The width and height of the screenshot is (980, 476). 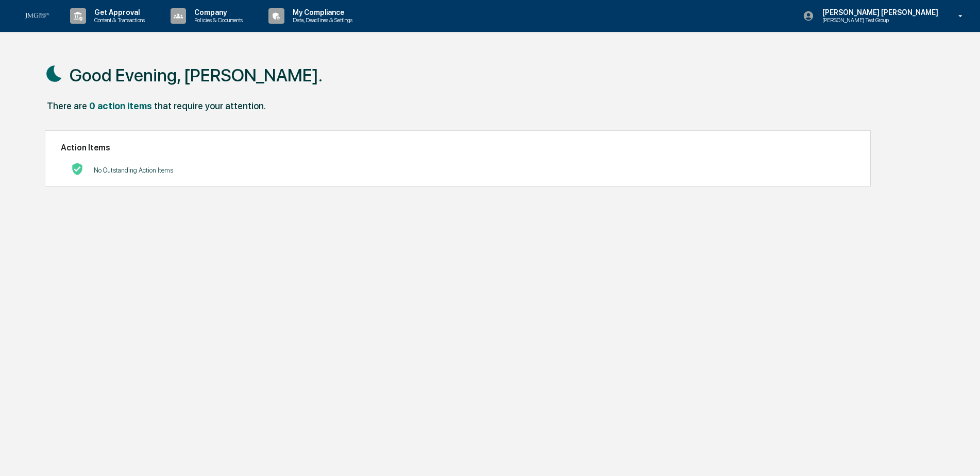 What do you see at coordinates (67, 105) in the screenshot?
I see `div: There are` at bounding box center [67, 105].